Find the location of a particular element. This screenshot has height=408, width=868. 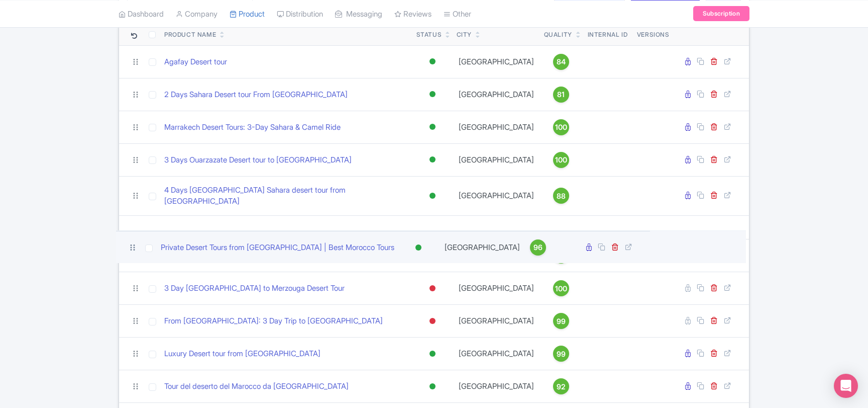

a: 88 is located at coordinates (561, 195).